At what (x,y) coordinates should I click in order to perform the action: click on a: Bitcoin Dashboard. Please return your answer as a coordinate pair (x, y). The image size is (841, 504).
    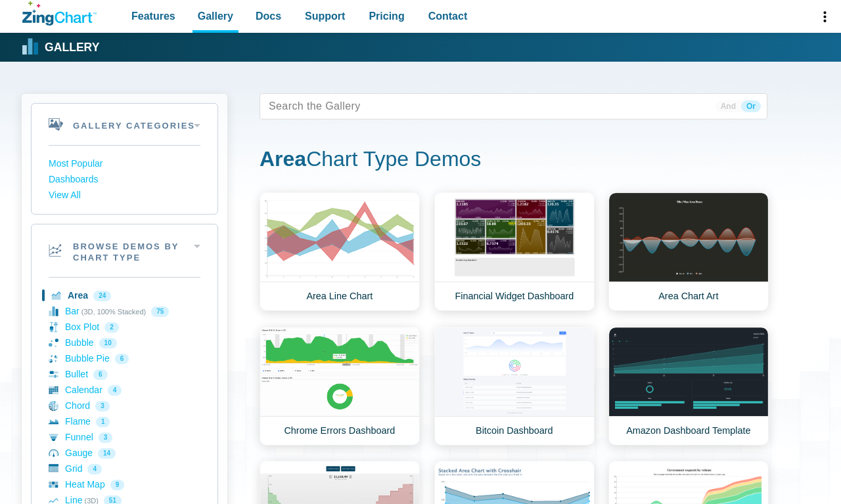
    Looking at the image, I should click on (515, 386).